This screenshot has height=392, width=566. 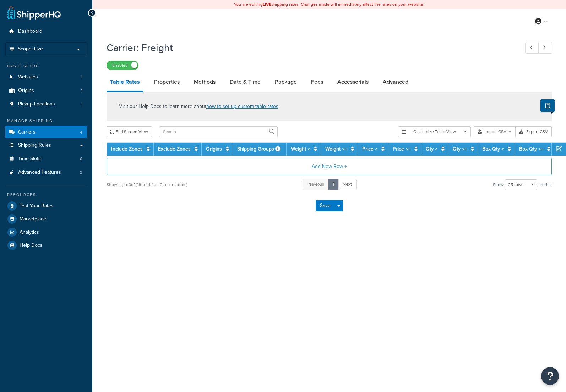 What do you see at coordinates (46, 206) in the screenshot?
I see `a: Test Your Rates` at bounding box center [46, 206].